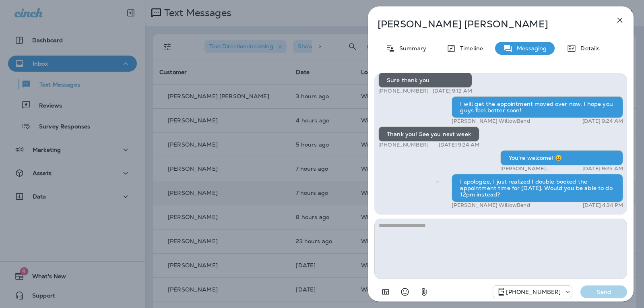 The width and height of the screenshot is (644, 308). Describe the element at coordinates (405, 292) in the screenshot. I see `button: Select an emoji` at that location.